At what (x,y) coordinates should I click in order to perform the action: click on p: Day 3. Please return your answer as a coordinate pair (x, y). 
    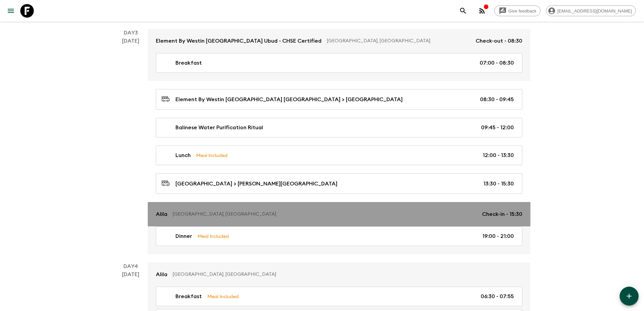
    Looking at the image, I should click on (131, 33).